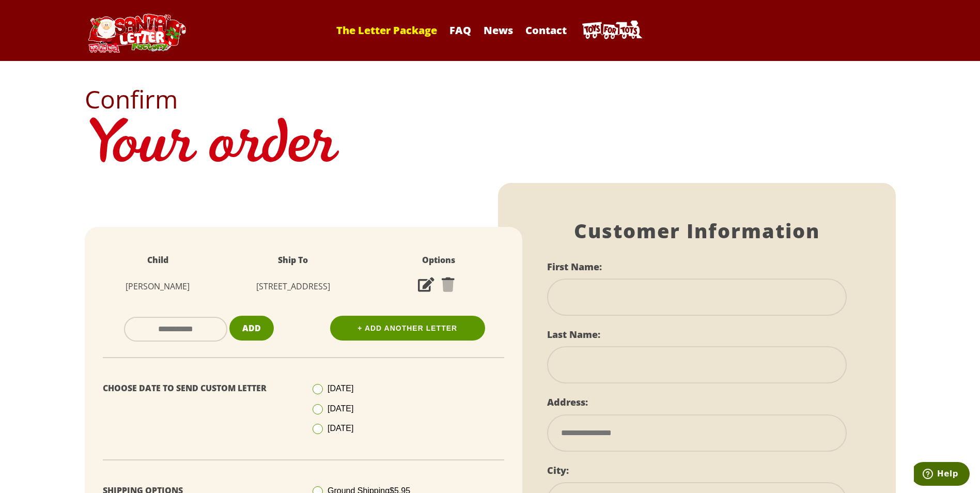 The image size is (980, 493). Describe the element at coordinates (574, 335) in the screenshot. I see `label: Last Name:` at that location.